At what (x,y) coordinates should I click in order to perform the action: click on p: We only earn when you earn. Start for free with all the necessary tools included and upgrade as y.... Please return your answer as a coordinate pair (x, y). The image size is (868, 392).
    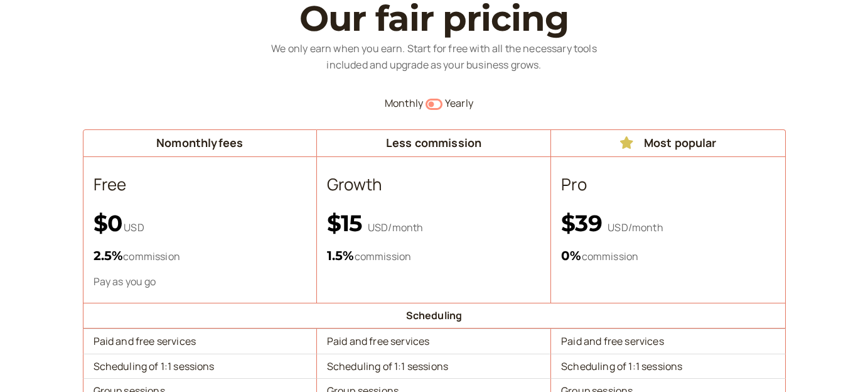
    Looking at the image, I should click on (434, 57).